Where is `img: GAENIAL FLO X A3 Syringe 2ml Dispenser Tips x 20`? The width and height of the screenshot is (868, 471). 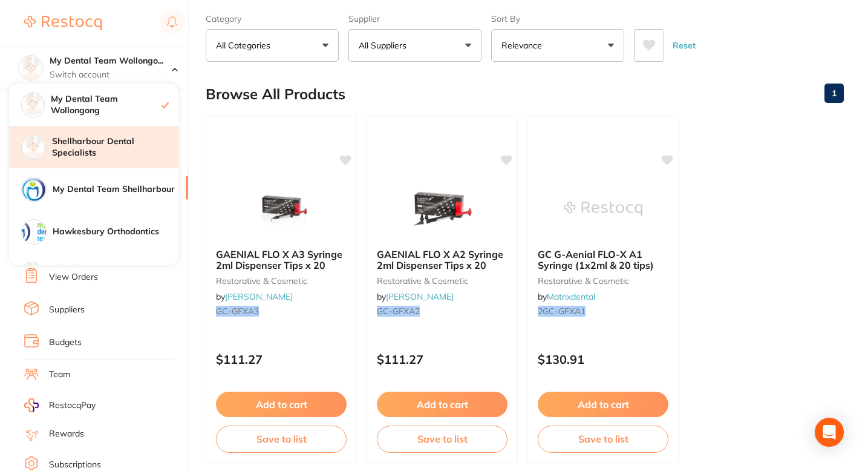
img: GAENIAL FLO X A3 Syringe 2ml Dispenser Tips x 20 is located at coordinates (281, 209).